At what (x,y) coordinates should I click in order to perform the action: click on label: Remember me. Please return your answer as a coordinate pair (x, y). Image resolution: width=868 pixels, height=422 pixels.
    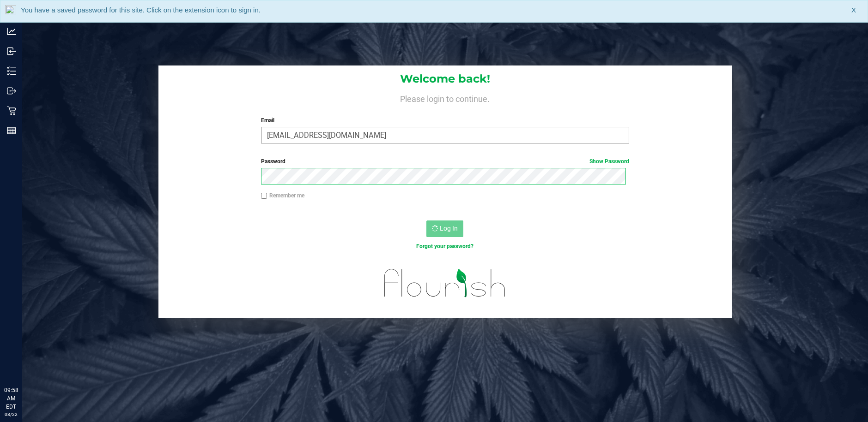
    Looking at the image, I should click on (283, 195).